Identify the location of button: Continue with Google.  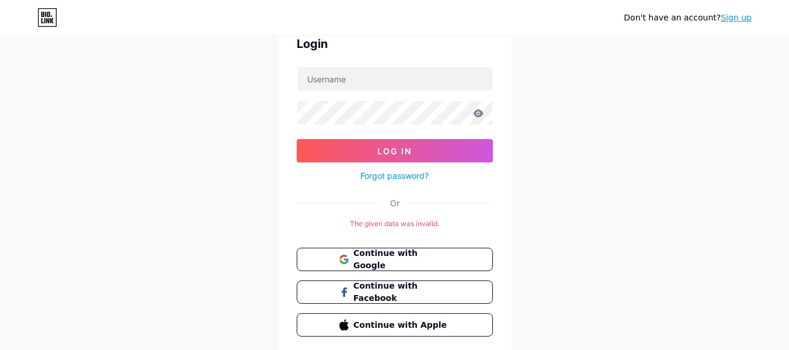
(395, 259).